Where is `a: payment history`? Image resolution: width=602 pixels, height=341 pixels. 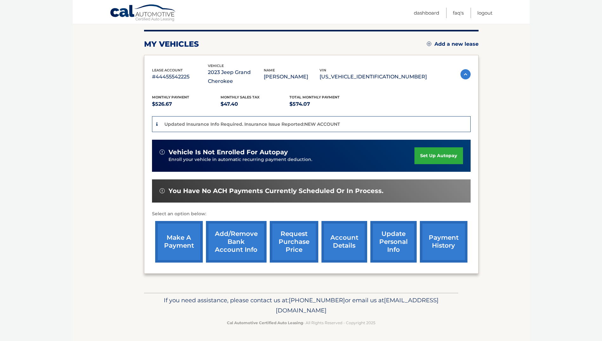 a: payment history is located at coordinates (443, 241).